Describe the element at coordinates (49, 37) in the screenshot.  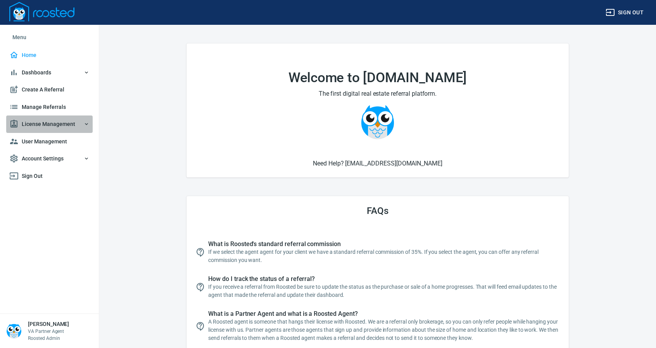
I see `li: Menu` at that location.